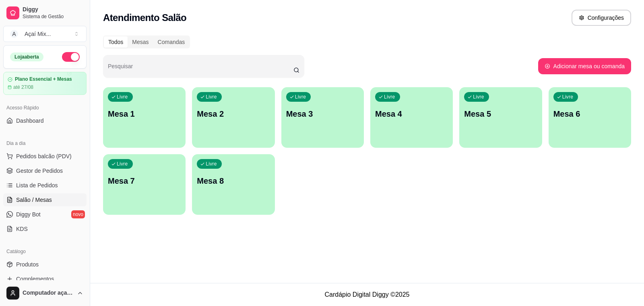  Describe the element at coordinates (45, 120) in the screenshot. I see `a: Dashboard` at that location.